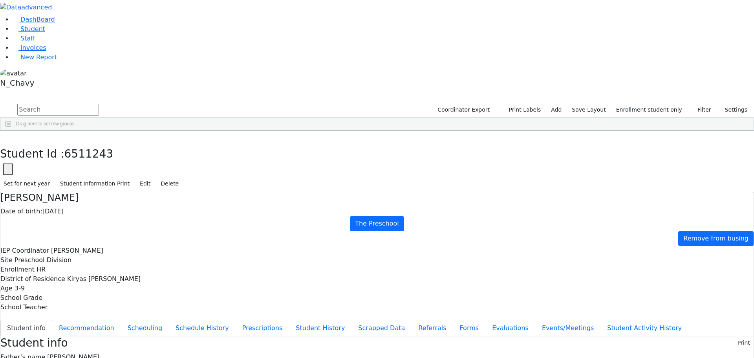  I want to click on span: 6511243, so click(89, 153).